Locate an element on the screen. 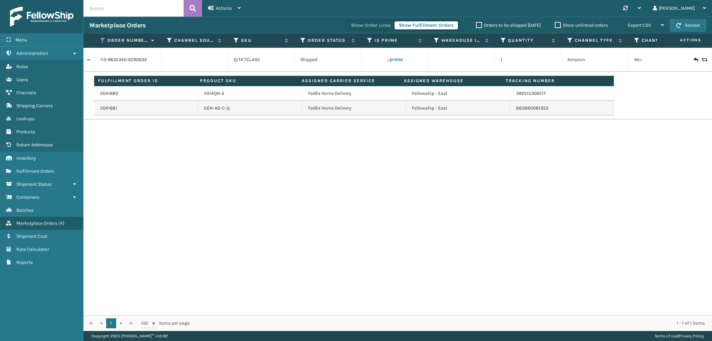 The image size is (712, 341). a: 883860081352 is located at coordinates (532, 108).